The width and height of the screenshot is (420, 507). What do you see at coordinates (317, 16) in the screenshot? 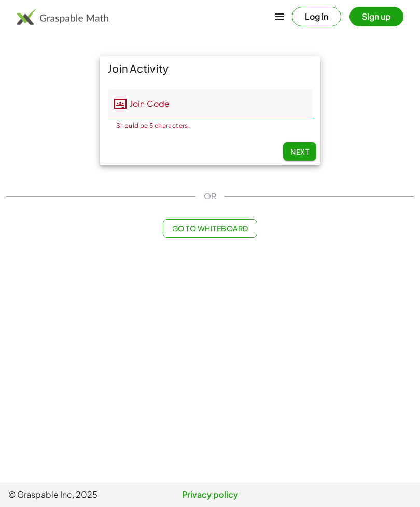
I see `button: Log in` at bounding box center [317, 16].